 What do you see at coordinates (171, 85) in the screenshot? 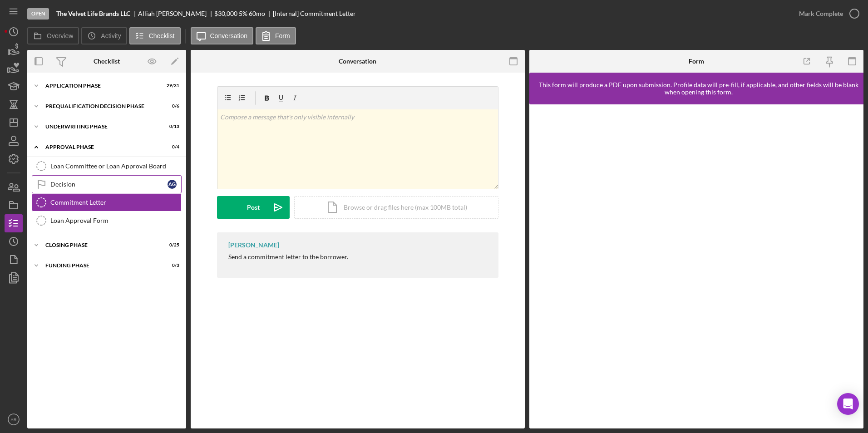
I see `div: 29 / 31` at bounding box center [171, 85].